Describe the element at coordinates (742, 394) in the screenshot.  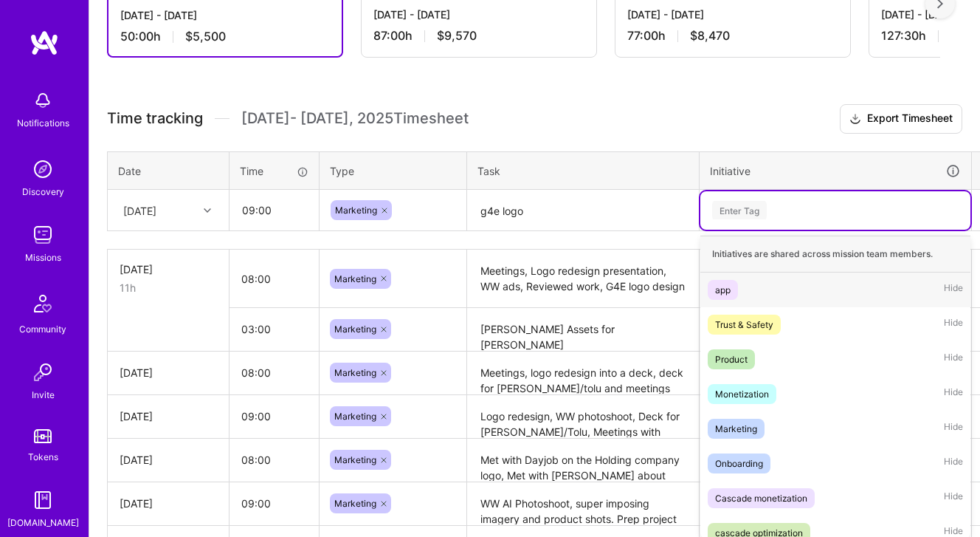
I see `div: Monetization` at that location.